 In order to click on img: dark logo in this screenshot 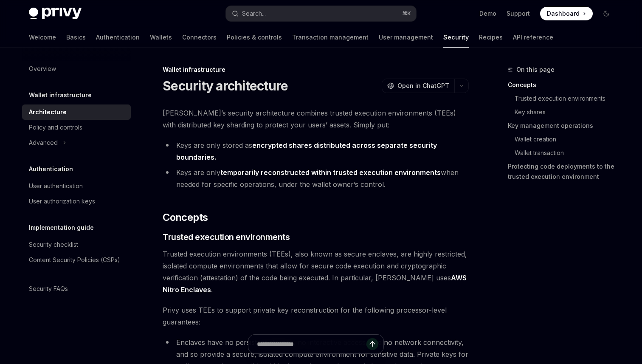, I will do `click(55, 14)`.